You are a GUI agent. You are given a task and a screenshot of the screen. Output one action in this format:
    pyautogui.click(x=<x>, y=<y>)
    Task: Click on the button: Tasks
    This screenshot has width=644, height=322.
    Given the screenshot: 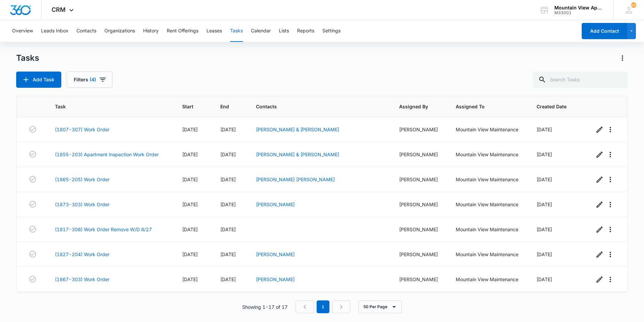 What is the action you would take?
    pyautogui.click(x=236, y=31)
    